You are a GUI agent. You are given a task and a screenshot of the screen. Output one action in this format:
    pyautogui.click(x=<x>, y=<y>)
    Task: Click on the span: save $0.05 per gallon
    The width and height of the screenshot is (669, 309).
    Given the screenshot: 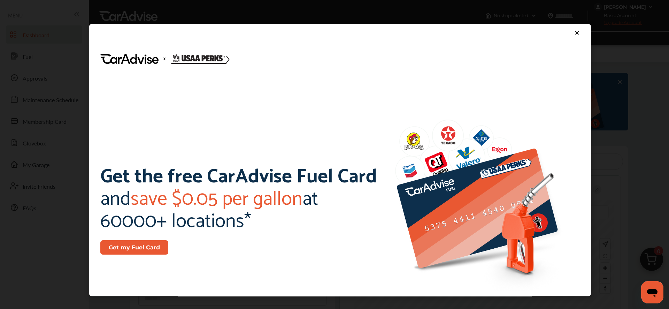 What is the action you would take?
    pyautogui.click(x=216, y=195)
    